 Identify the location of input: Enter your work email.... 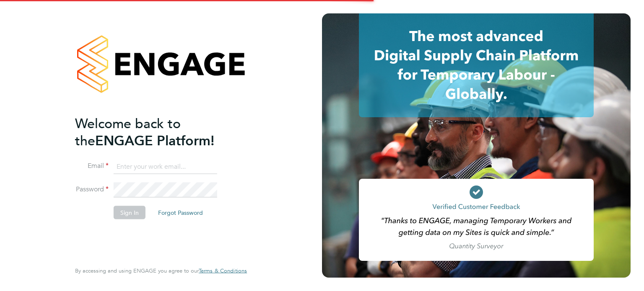
(165, 167).